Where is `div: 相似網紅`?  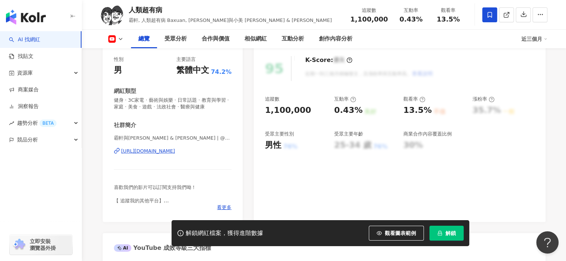
div: 相似網紅 is located at coordinates (256, 39).